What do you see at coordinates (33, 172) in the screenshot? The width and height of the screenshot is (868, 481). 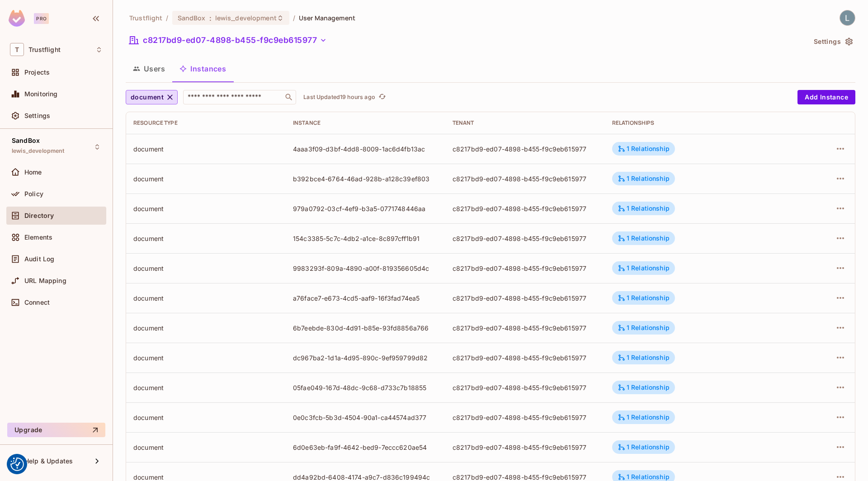 I see `span: Home` at bounding box center [33, 172].